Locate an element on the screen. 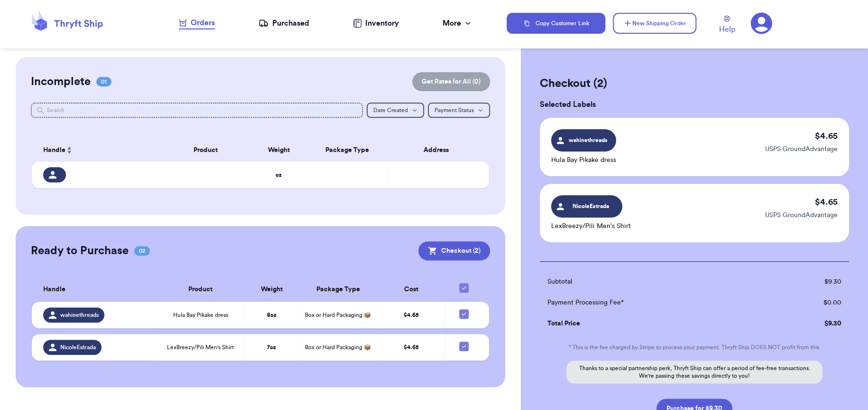 Image resolution: width=868 pixels, height=410 pixels. p: Thanks to a special partnership perk, Thryft Ship can offer a period of fee-free transactions. We... is located at coordinates (694, 371).